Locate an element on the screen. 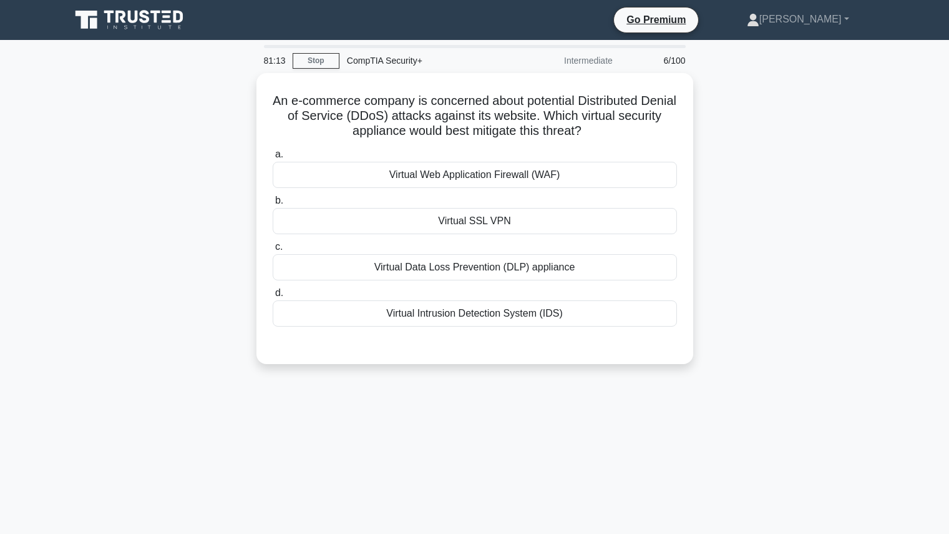 The image size is (949, 534). h5: An e-commerce company is concerned about potential Distributed Denial of Service (DDoS) attacks a... is located at coordinates (475, 116).